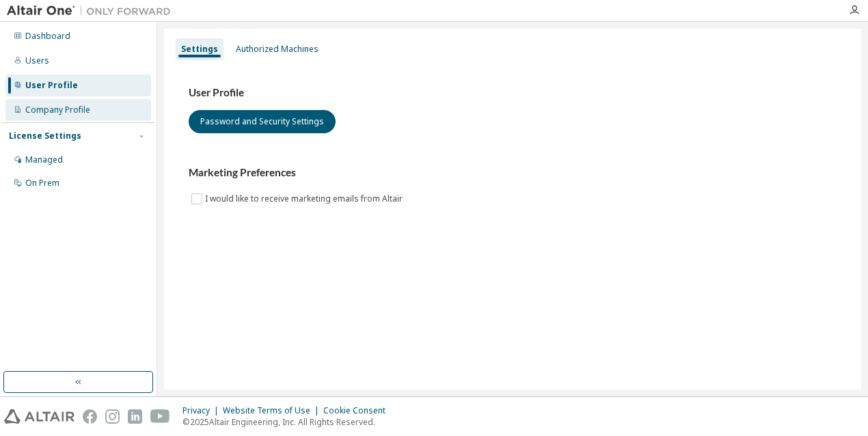 The height and width of the screenshot is (436, 868). Describe the element at coordinates (45, 136) in the screenshot. I see `div: License Settings` at that location.